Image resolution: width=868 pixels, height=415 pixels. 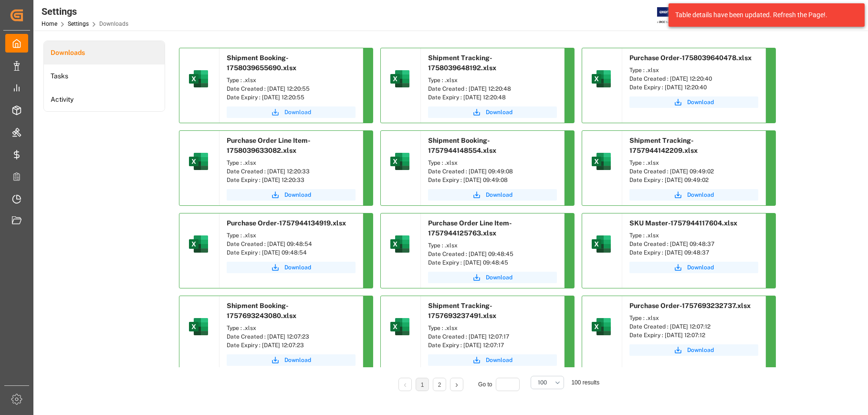 What do you see at coordinates (501, 385) in the screenshot?
I see `div: Go to` at bounding box center [501, 385].